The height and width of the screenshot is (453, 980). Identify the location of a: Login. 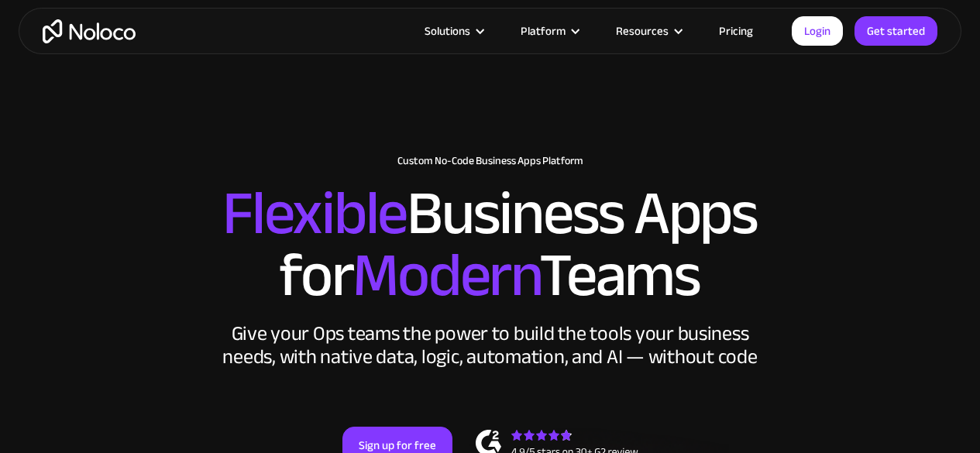
(817, 31).